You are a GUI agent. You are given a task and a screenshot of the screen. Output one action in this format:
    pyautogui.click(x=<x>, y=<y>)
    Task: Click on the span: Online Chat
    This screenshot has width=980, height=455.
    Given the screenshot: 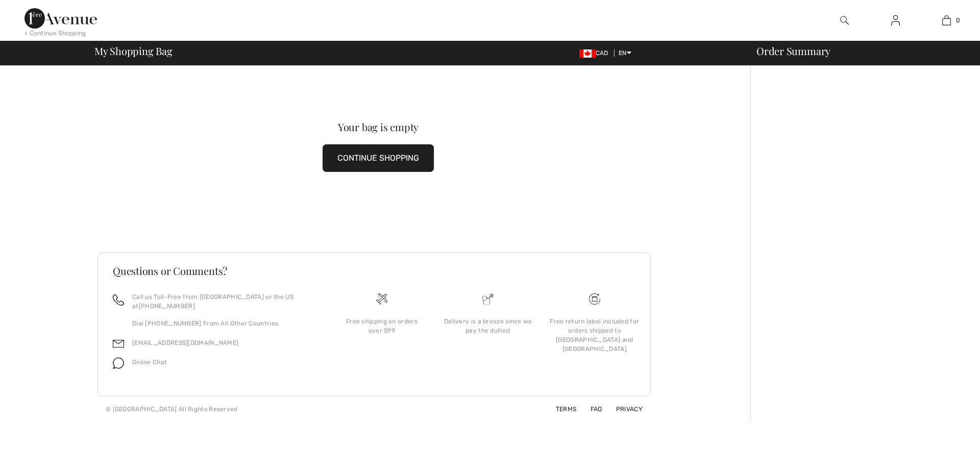 What is the action you would take?
    pyautogui.click(x=150, y=362)
    